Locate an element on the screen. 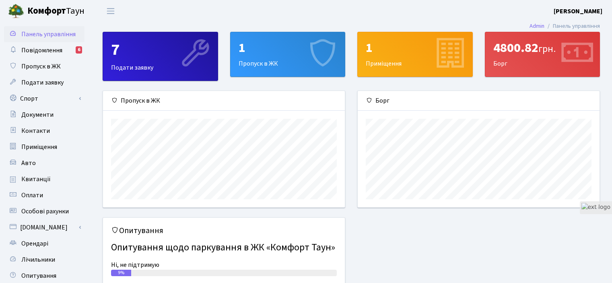 The width and height of the screenshot is (612, 283). a: Приміщення is located at coordinates (44, 147).